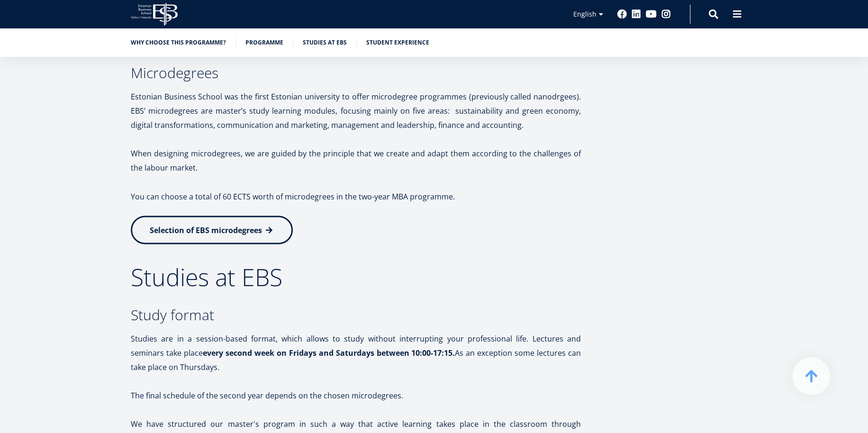 The height and width of the screenshot is (433, 868). What do you see at coordinates (329, 352) in the screenshot?
I see `strong: every second week on Fridays and Saturdays between 10:00-17:15.` at bounding box center [329, 352].